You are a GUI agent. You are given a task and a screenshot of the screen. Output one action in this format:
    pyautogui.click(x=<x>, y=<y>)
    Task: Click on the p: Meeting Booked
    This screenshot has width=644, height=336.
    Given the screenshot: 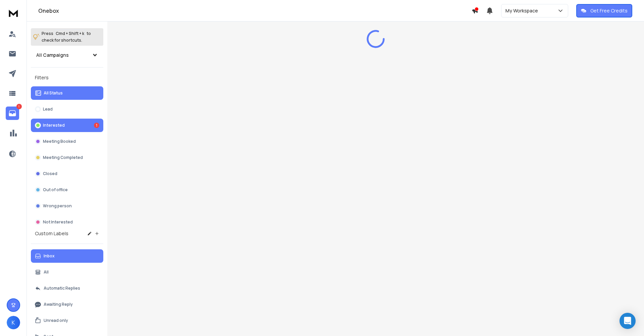 What is the action you would take?
    pyautogui.click(x=59, y=142)
    